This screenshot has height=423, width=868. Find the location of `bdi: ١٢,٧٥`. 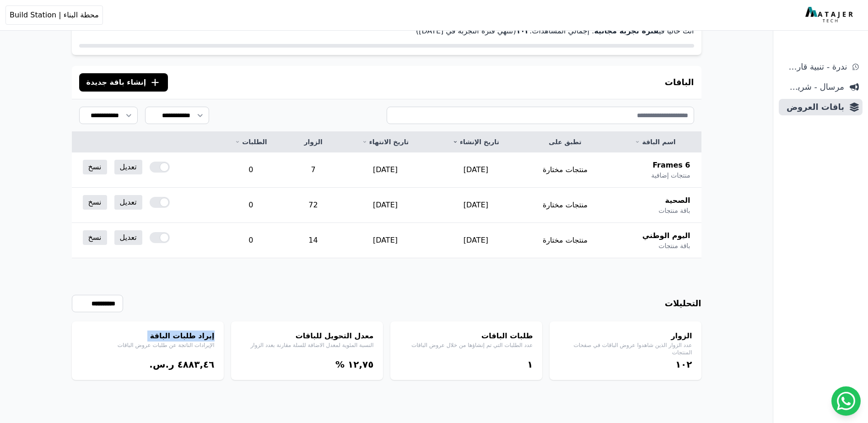

bdi: ١٢,٧٥ is located at coordinates (361, 364).